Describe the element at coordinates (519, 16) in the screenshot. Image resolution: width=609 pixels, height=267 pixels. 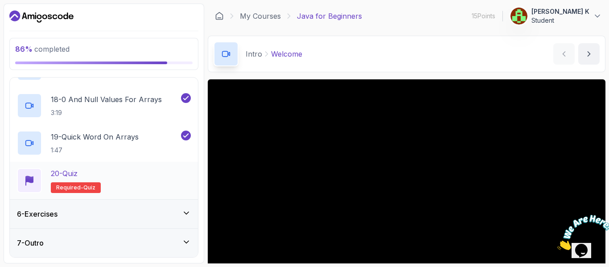
I see `img: user profile image` at that location.